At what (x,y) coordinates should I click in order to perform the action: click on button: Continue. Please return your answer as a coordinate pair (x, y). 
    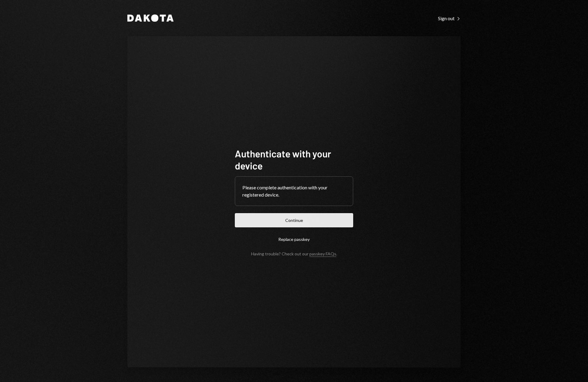
    Looking at the image, I should click on (294, 220).